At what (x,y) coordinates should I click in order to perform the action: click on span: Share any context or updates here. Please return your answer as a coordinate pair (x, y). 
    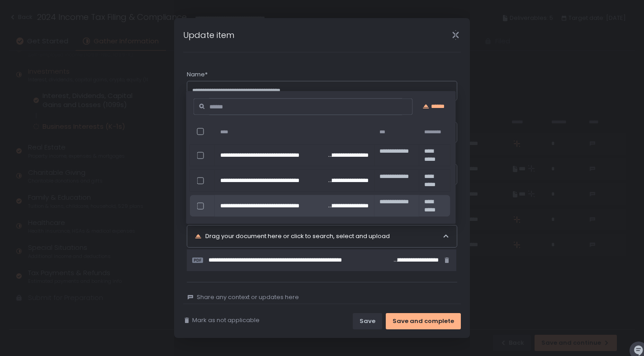
    Looking at the image, I should click on (248, 297).